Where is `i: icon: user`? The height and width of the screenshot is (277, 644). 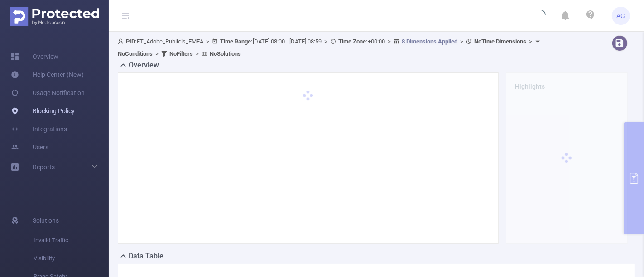 i: icon: user is located at coordinates (122, 41).